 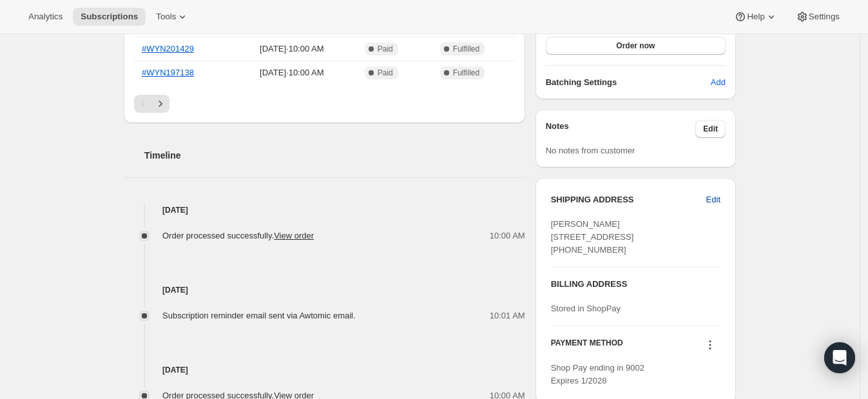 What do you see at coordinates (294, 235) in the screenshot?
I see `a: View order` at bounding box center [294, 235].